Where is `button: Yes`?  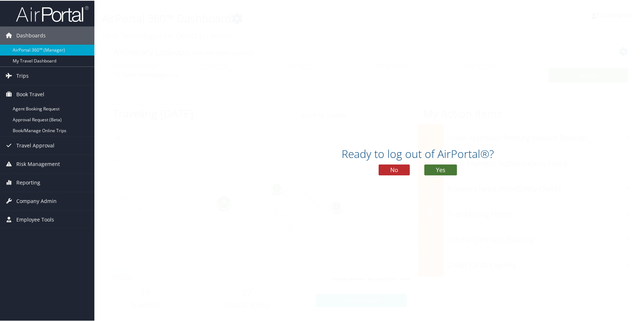
button: Yes is located at coordinates (441, 170).